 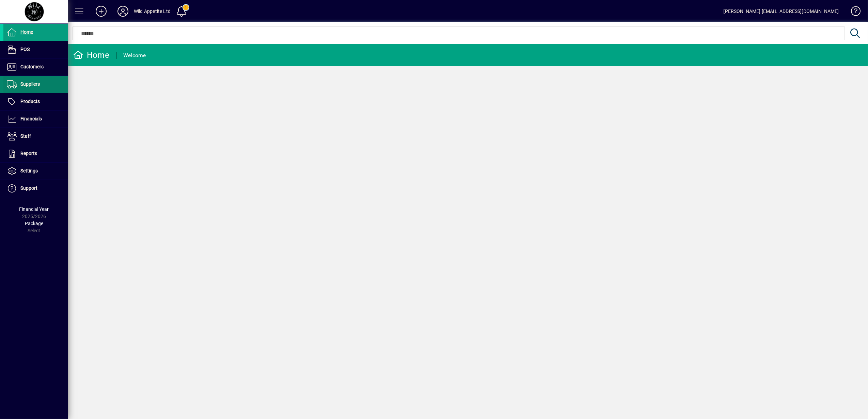 What do you see at coordinates (853, 12) in the screenshot?
I see `a: Knowledge Base` at bounding box center [853, 12].